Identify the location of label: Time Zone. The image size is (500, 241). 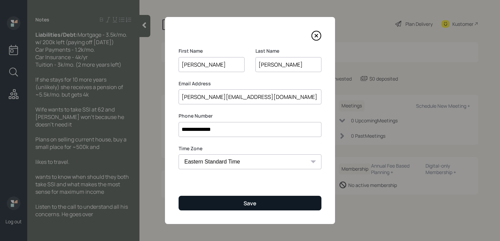
(250, 149).